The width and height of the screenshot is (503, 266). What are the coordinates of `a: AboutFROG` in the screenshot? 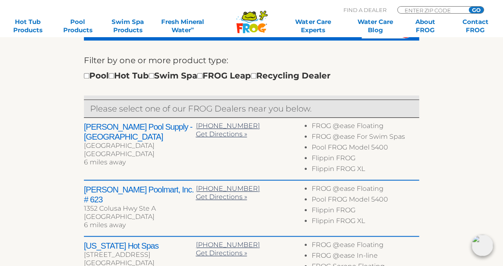 It's located at (426, 26).